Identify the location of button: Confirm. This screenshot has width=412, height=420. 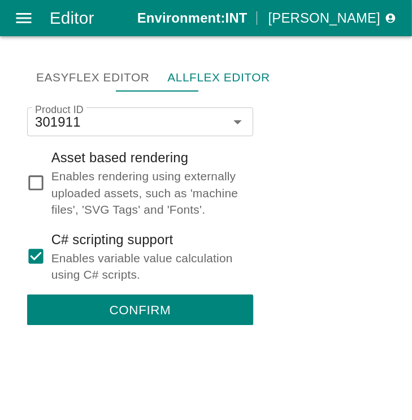
(140, 310).